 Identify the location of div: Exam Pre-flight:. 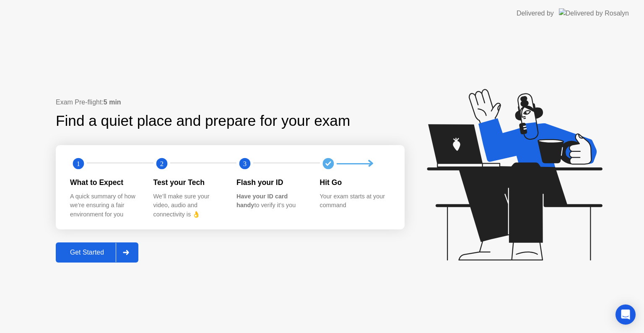
(230, 103).